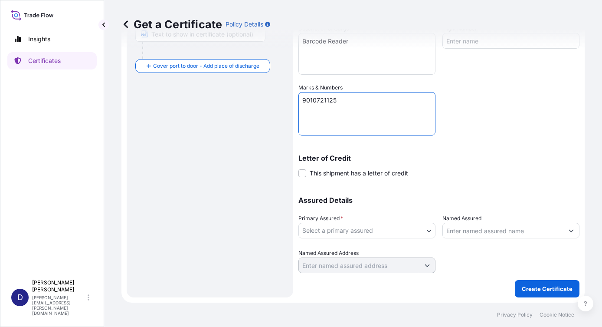 The height and width of the screenshot is (327, 602). I want to click on p: Cookie Notice, so click(557, 314).